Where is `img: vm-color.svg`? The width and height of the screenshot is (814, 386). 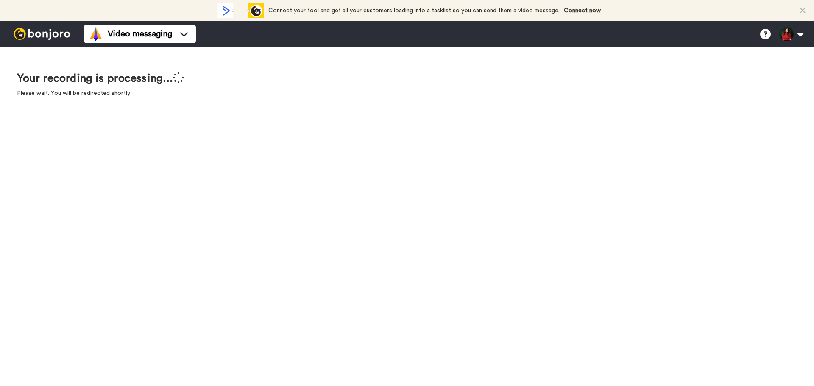
img: vm-color.svg is located at coordinates (96, 34).